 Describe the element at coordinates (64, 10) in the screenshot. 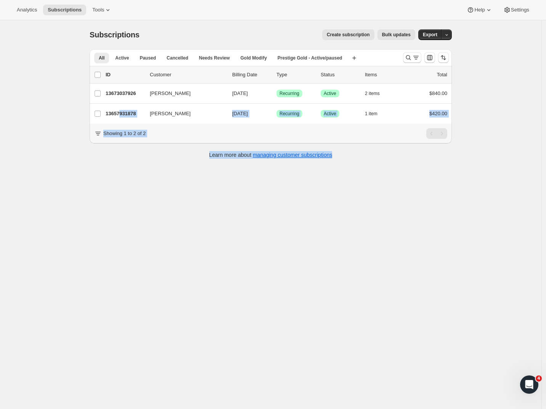

I see `button: Subscriptions` at that location.